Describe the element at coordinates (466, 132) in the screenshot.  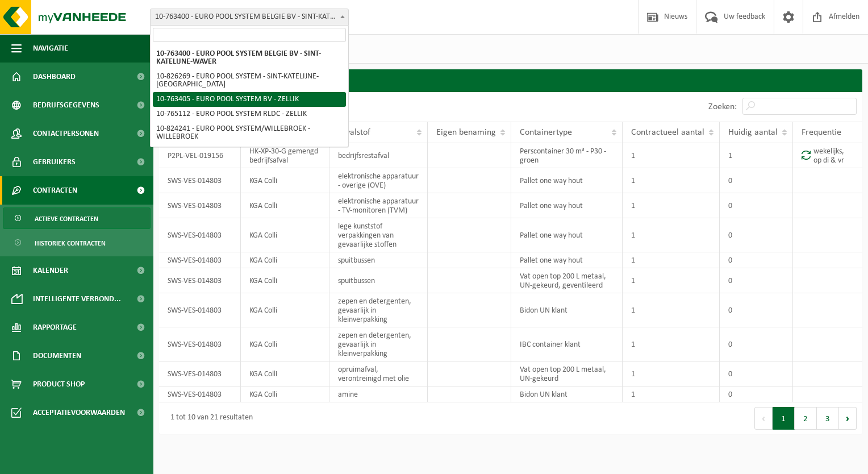
I see `span: Eigen benaming` at that location.